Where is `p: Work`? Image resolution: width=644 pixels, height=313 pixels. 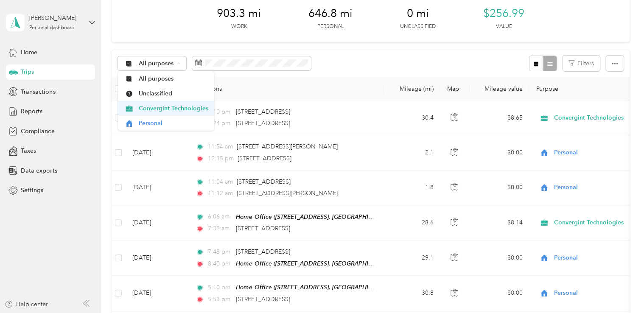
p: Work is located at coordinates (239, 27).